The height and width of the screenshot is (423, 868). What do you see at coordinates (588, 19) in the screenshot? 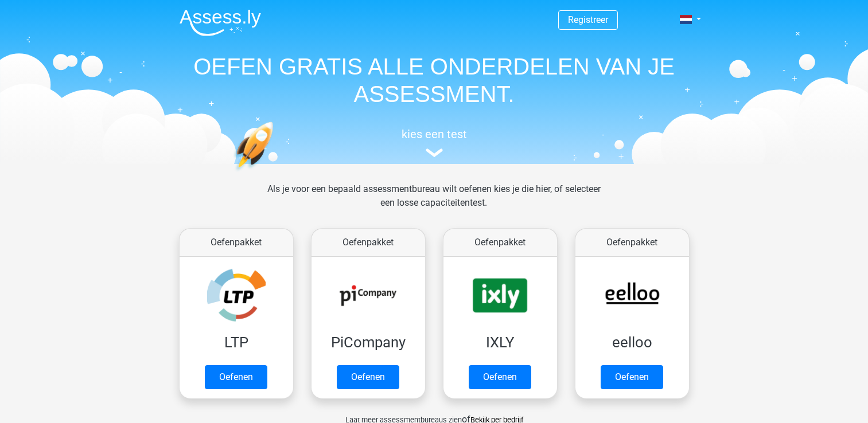
I see `a: Registreer` at bounding box center [588, 19].